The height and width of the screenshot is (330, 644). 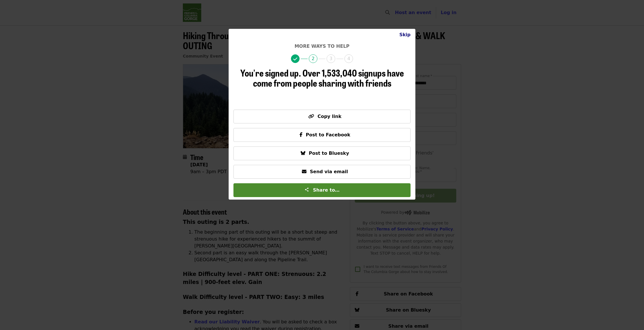 I want to click on a: Post to Bluesky, so click(x=322, y=153).